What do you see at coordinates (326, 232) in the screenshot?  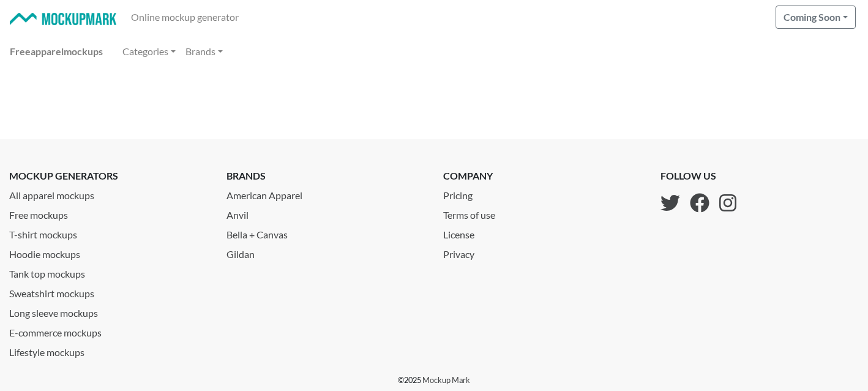 I see `a: Bella + Canvas` at bounding box center [326, 232].